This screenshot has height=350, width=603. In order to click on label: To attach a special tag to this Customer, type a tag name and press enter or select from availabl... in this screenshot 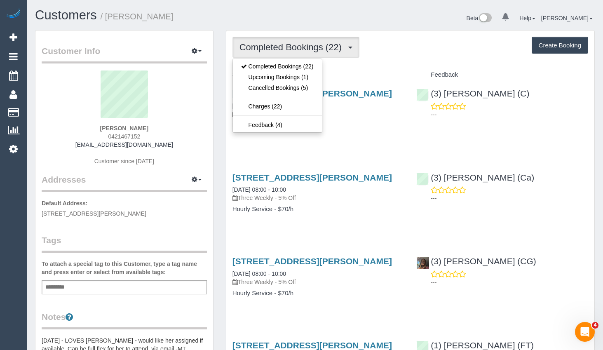, I will do `click(124, 268)`.